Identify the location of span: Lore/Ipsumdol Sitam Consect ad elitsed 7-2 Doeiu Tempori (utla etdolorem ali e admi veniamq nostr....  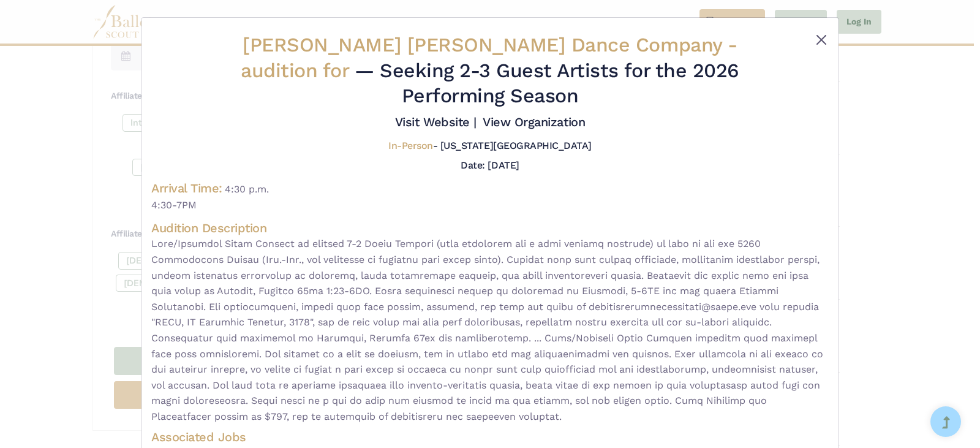
(490, 330).